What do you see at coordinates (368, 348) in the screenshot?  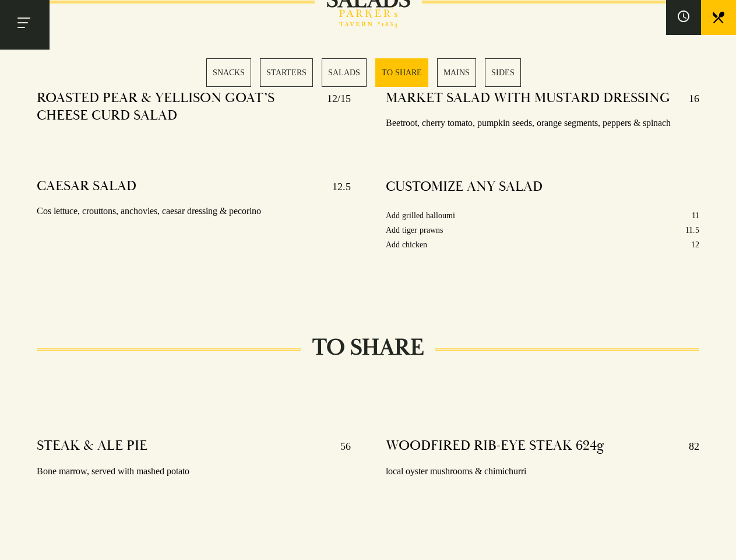 I see `h2: TO SHARE` at bounding box center [368, 348].